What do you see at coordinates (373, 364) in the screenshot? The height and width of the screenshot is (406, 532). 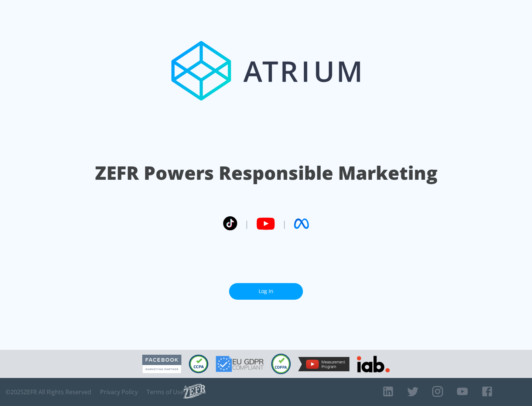 I see `img: IAB` at bounding box center [373, 364].